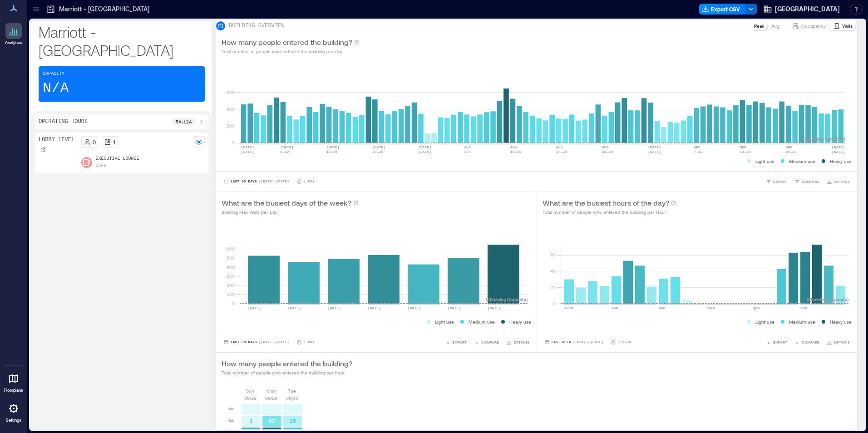 The width and height of the screenshot is (868, 433). What do you see at coordinates (231, 258) in the screenshot?
I see `tspan: 500` at bounding box center [231, 258].